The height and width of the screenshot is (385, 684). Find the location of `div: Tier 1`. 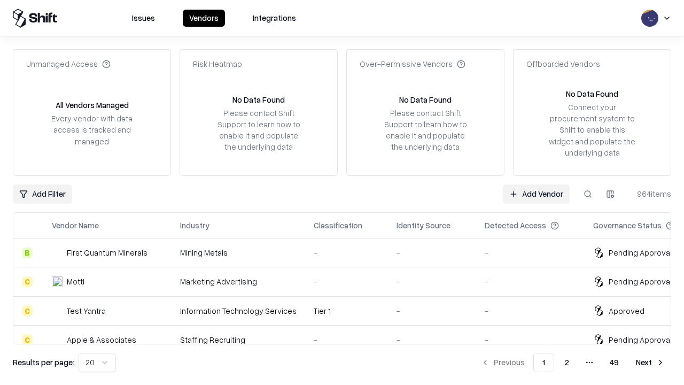

div: Tier 1 is located at coordinates (346, 310).